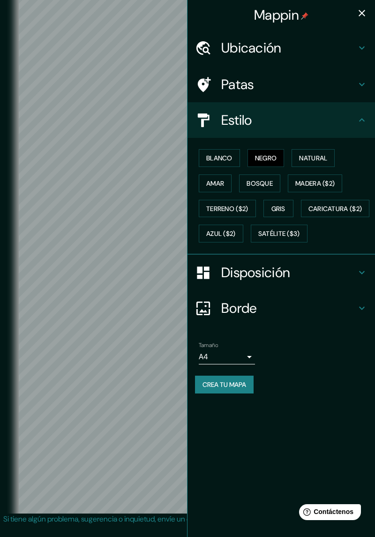  I want to click on div: Patas, so click(281, 84).